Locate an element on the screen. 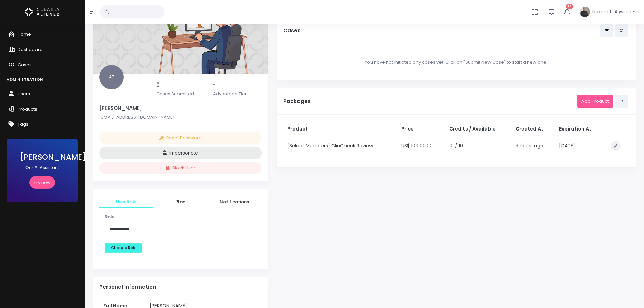 This screenshot has width=644, height=308. h4: Personal Information is located at coordinates (181, 287).